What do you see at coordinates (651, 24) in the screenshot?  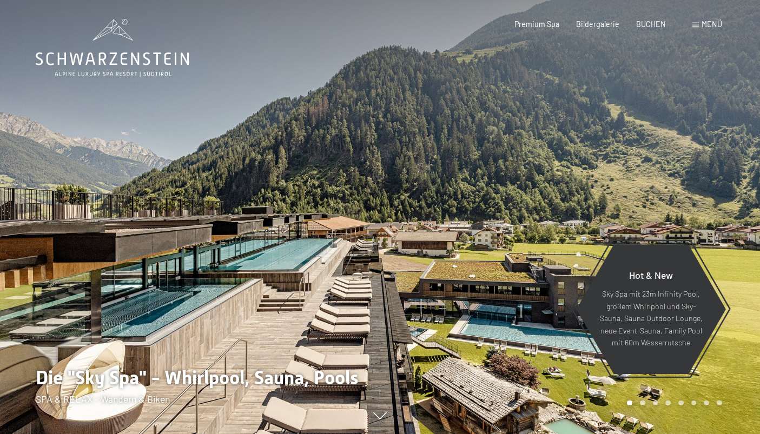 I see `span: BUCHEN` at bounding box center [651, 24].